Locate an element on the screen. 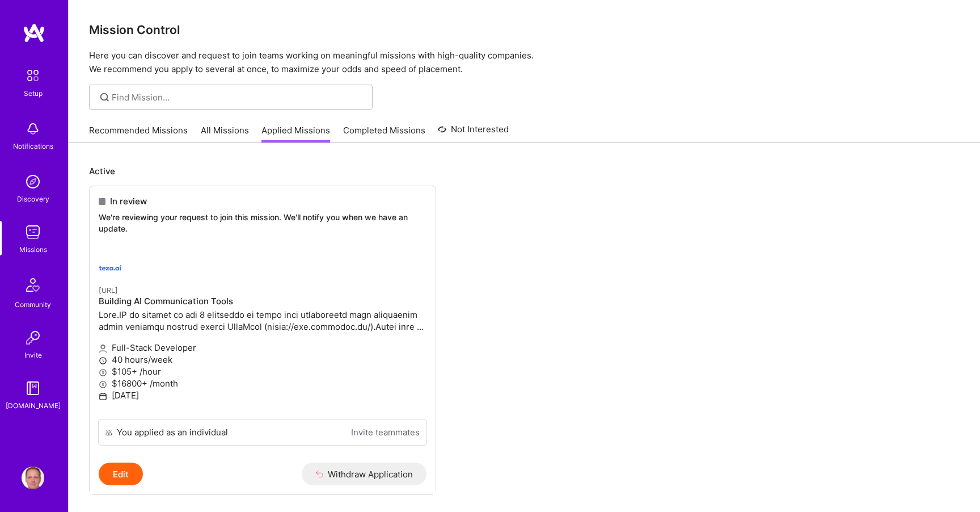 This screenshot has width=980, height=512. input: Find Mission... is located at coordinates (237, 97).